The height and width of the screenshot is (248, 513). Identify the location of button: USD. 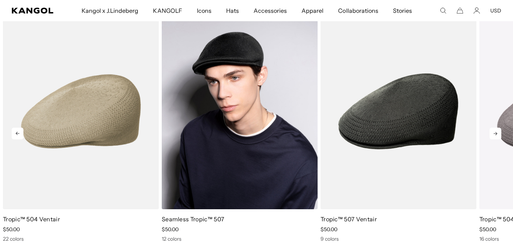
(496, 11).